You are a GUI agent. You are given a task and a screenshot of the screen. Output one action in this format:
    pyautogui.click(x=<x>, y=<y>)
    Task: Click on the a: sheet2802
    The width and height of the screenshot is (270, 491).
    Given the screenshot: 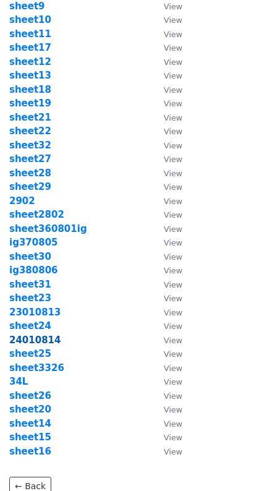 What is the action you would take?
    pyautogui.click(x=36, y=214)
    